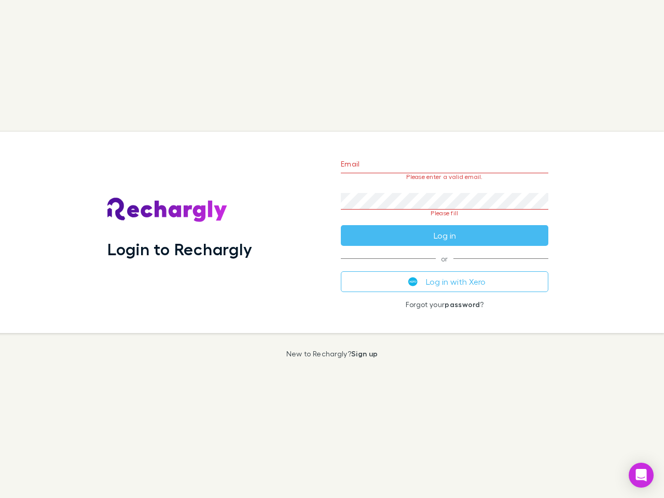 Image resolution: width=664 pixels, height=498 pixels. Describe the element at coordinates (444, 213) in the screenshot. I see `p: Please fill` at that location.